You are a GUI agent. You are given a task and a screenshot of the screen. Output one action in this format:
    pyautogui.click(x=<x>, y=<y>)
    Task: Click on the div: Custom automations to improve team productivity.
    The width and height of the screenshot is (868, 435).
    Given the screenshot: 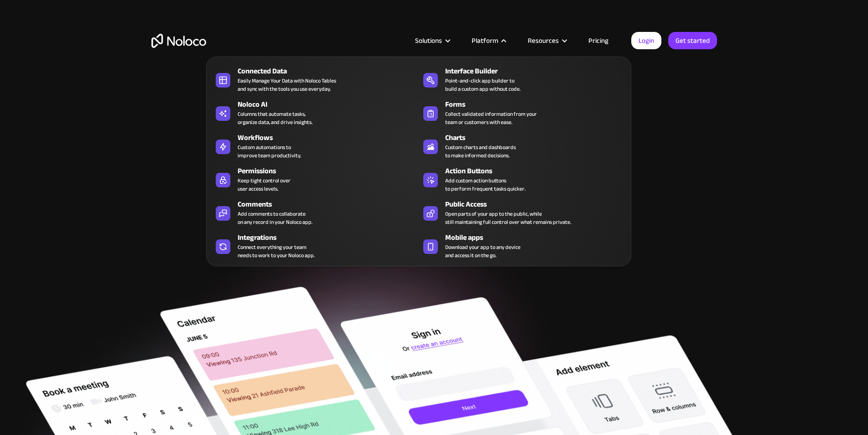 What is the action you would take?
    pyautogui.click(x=269, y=152)
    